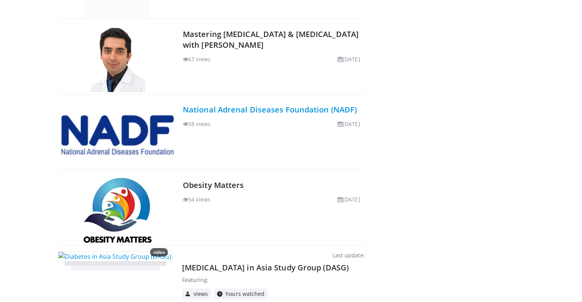 Image resolution: width=582 pixels, height=302 pixels. Describe the element at coordinates (117, 135) in the screenshot. I see `img: National Adrenal Diseases Foundation (NADF)` at that location.